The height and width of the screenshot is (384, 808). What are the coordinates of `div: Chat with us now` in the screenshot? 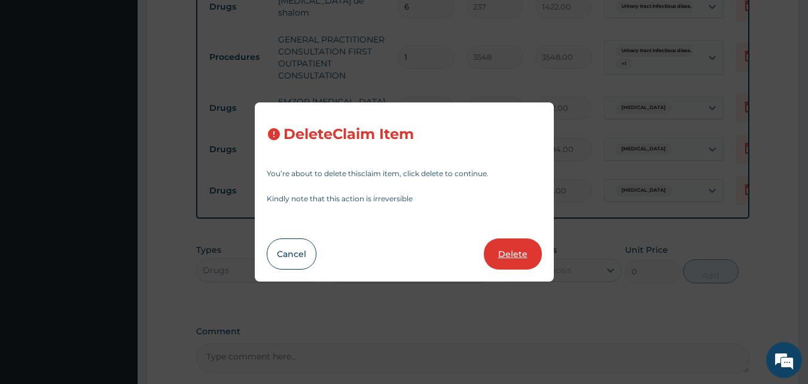 It's located at (132, 75).